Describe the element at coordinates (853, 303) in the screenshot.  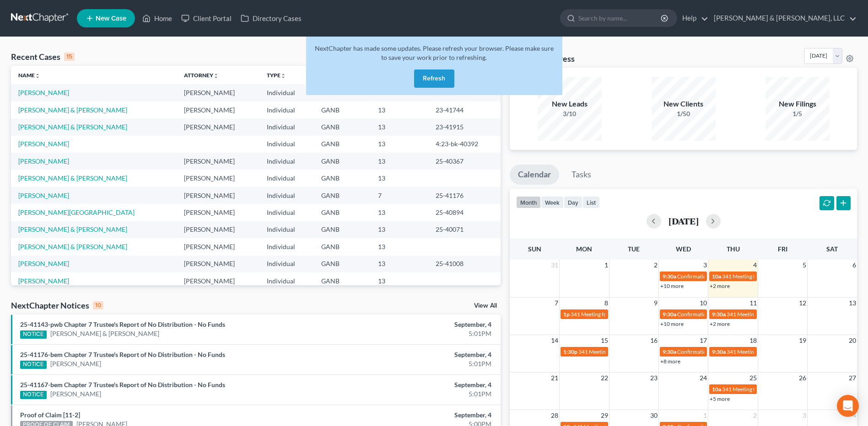
I see `span: 13` at that location.